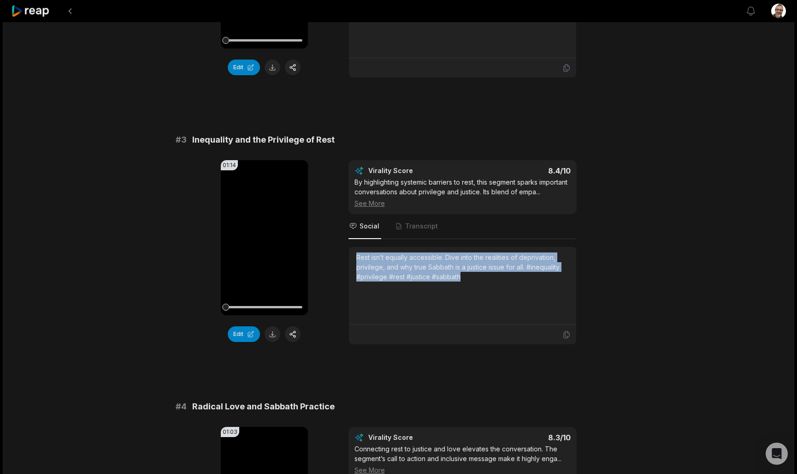 This screenshot has height=474, width=797. I want to click on div: Open Intercom Messenger, so click(777, 453).